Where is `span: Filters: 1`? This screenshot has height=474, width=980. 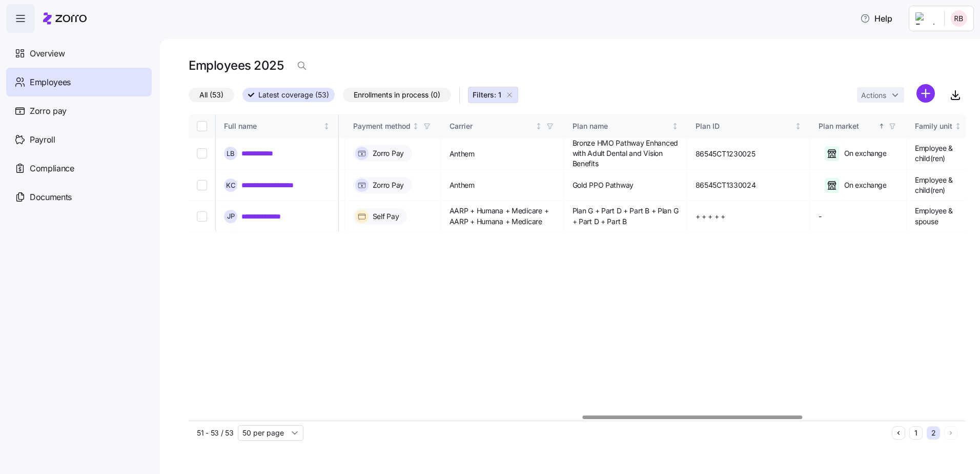 span: Filters: 1 is located at coordinates (487, 94).